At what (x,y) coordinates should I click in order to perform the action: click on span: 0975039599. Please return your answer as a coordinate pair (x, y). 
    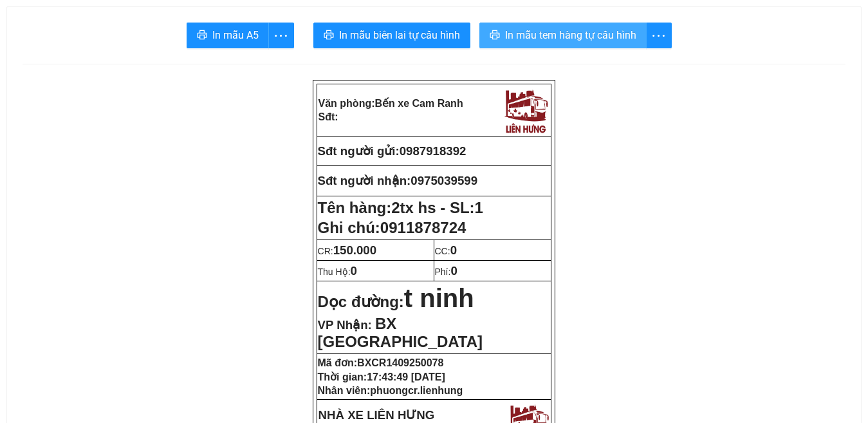
    Looking at the image, I should click on (444, 181).